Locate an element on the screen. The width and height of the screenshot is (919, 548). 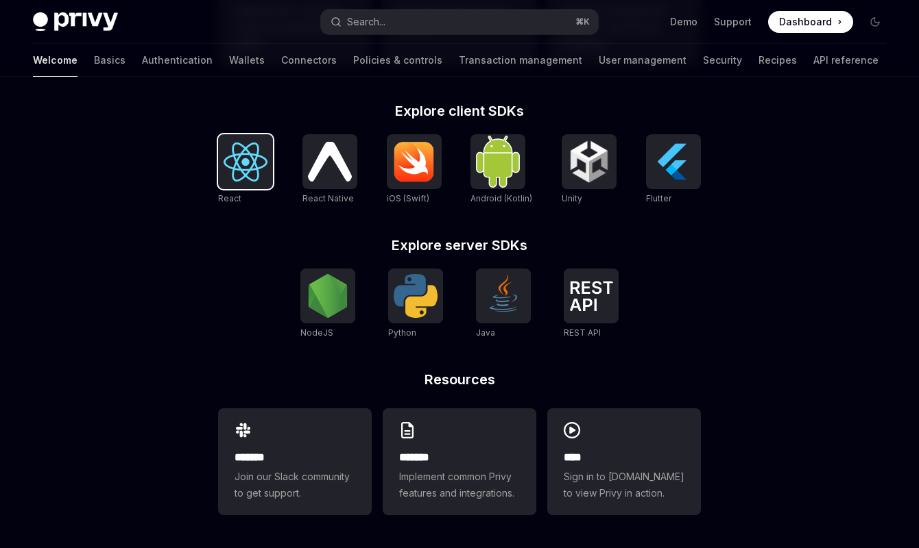
img: NodeJS is located at coordinates (328, 296).